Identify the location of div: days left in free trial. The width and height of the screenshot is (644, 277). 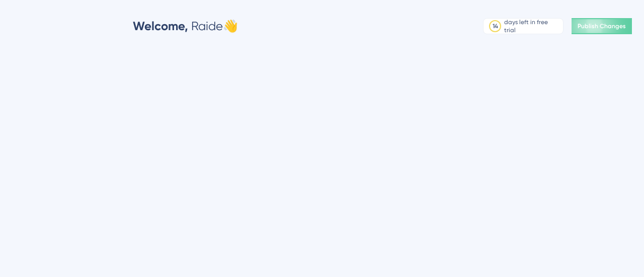
(532, 26).